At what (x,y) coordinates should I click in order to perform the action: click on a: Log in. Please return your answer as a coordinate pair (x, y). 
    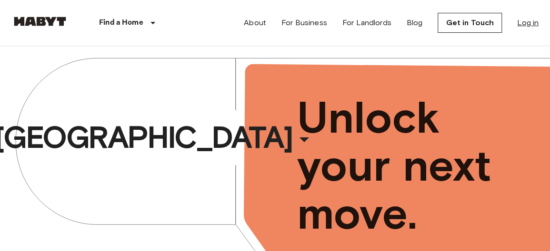
    Looking at the image, I should click on (527, 23).